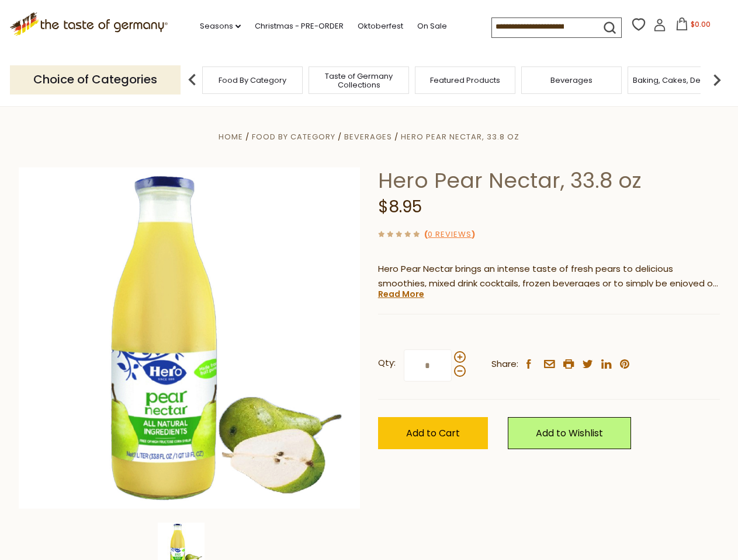 Image resolution: width=738 pixels, height=560 pixels. I want to click on input: Qty:, so click(427, 366).